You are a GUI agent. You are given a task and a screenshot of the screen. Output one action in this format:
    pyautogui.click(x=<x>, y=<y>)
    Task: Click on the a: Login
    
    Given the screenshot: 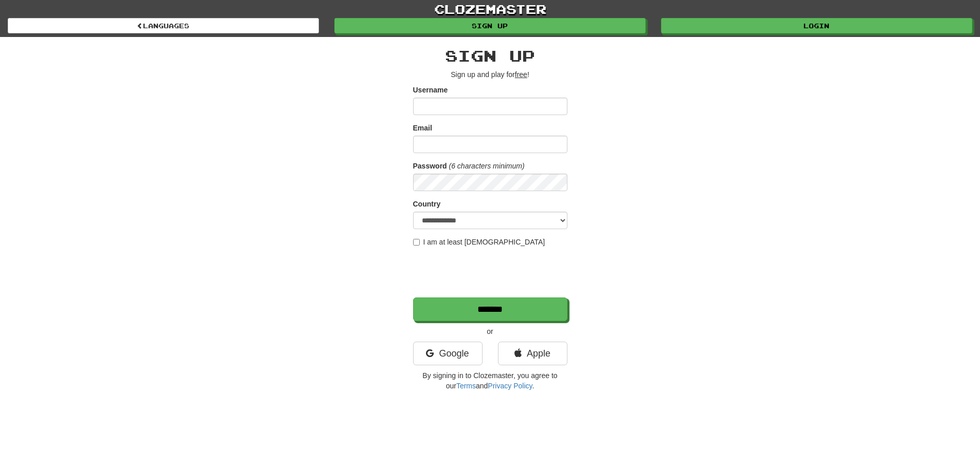 What is the action you would take?
    pyautogui.click(x=816, y=26)
    